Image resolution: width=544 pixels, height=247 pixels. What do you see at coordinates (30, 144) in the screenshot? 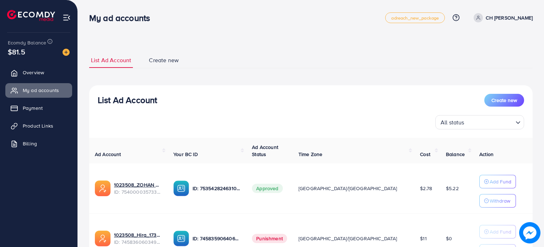
I see `span: Billing` at bounding box center [30, 144].